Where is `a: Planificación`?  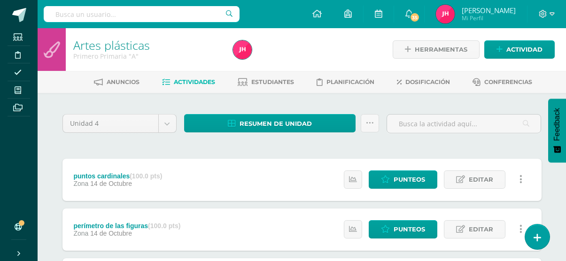
a: Planificación is located at coordinates (345, 82).